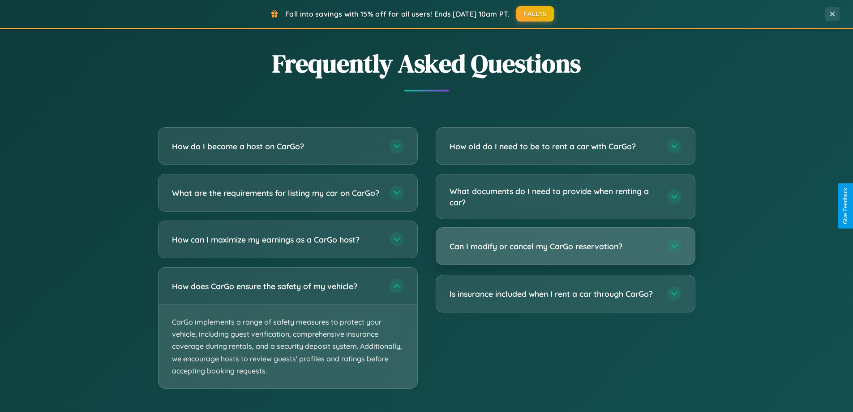  Describe the element at coordinates (535, 14) in the screenshot. I see `button: FALL15` at that location.